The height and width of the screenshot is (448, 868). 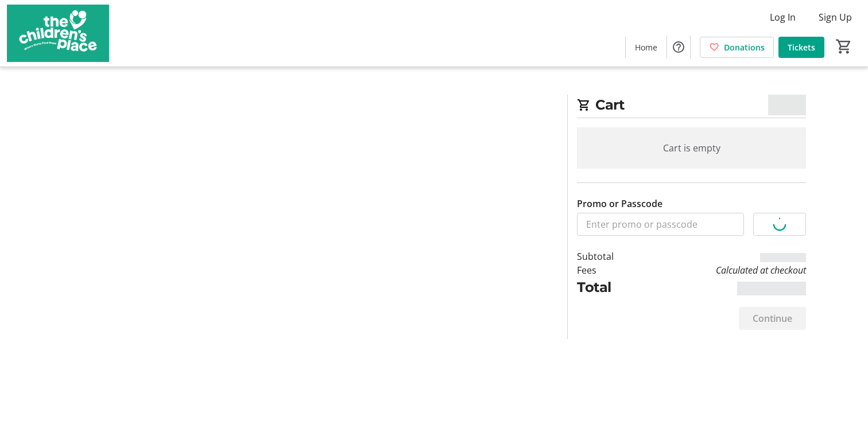 I want to click on span: Tickets, so click(x=801, y=47).